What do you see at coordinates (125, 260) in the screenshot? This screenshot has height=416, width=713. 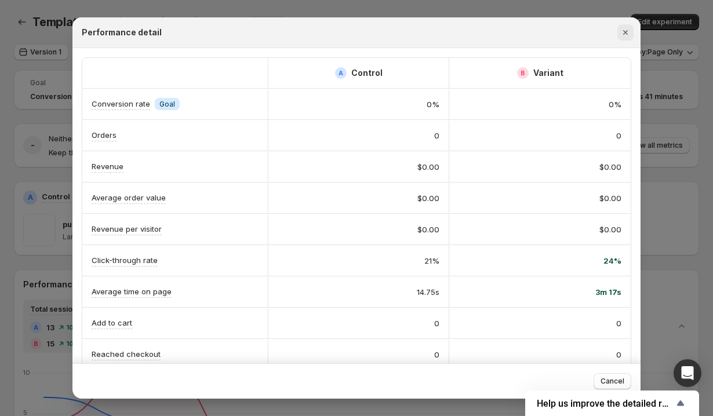 I see `p: Click-through rate` at bounding box center [125, 260].